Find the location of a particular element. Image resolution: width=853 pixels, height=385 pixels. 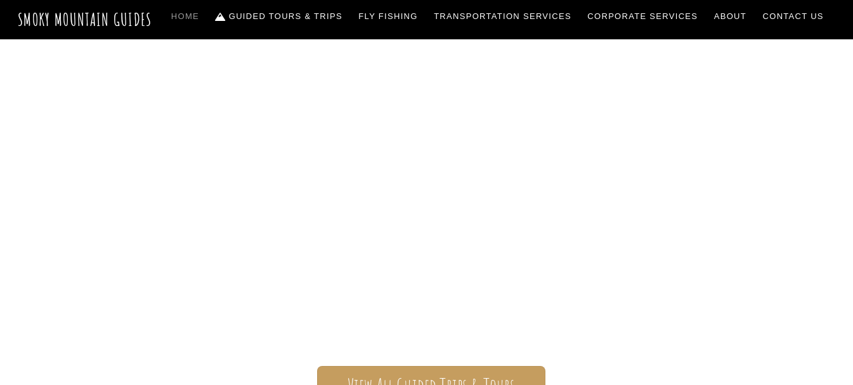

a: Contact Us is located at coordinates (793, 16).